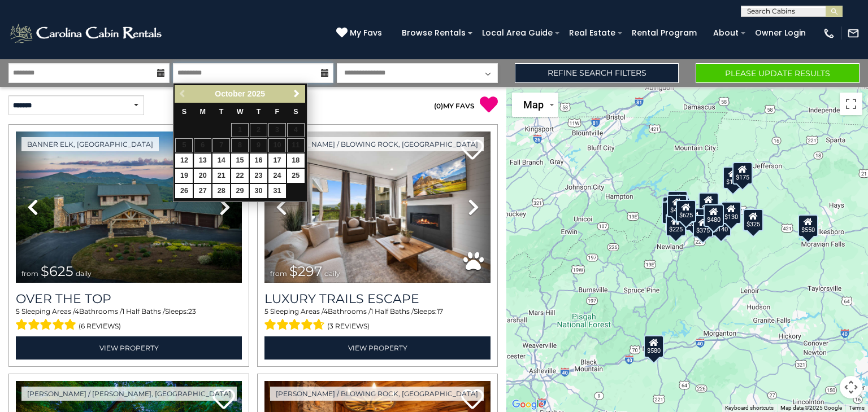 This screenshot has width=868, height=412. What do you see at coordinates (777, 73) in the screenshot?
I see `button: Please Update Results` at bounding box center [777, 73].